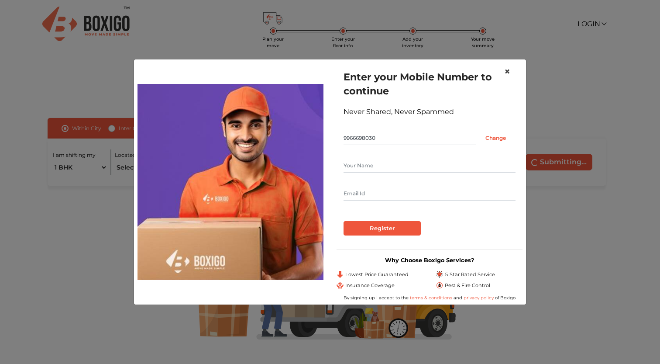  What do you see at coordinates (478, 297) in the screenshot?
I see `a: privacy policy` at bounding box center [478, 297].